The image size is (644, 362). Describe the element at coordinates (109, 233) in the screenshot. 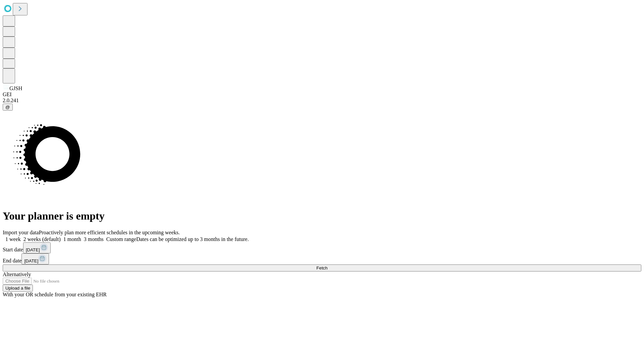

I see `span: Proactively plan more efficient schedules in the upcoming weeks.` at that location.